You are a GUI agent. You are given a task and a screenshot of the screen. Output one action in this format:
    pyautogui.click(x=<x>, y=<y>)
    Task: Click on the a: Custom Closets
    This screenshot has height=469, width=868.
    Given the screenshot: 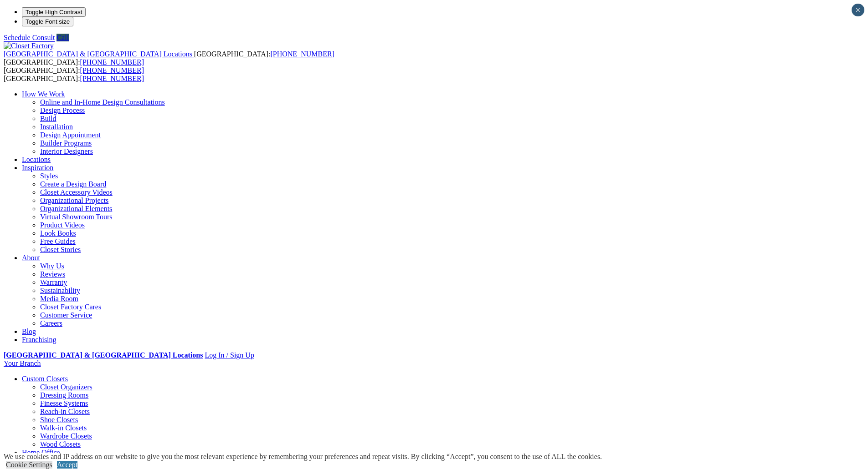 What is the action you would take?
    pyautogui.click(x=45, y=379)
    